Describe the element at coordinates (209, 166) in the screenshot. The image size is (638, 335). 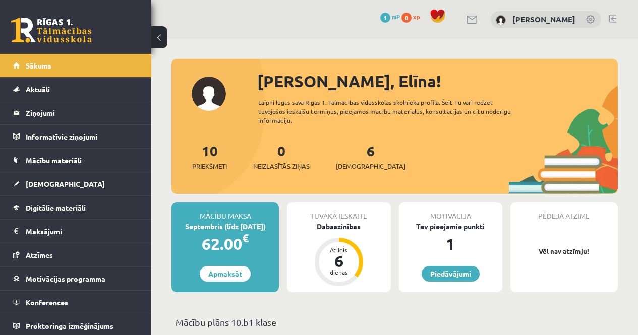
I see `span: Priekšmeti` at that location.